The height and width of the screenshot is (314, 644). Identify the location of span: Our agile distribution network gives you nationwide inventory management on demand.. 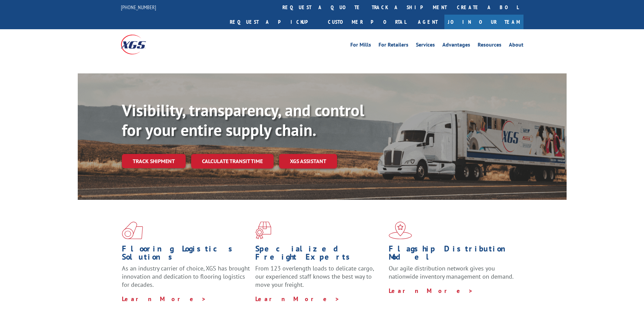
(451, 272).